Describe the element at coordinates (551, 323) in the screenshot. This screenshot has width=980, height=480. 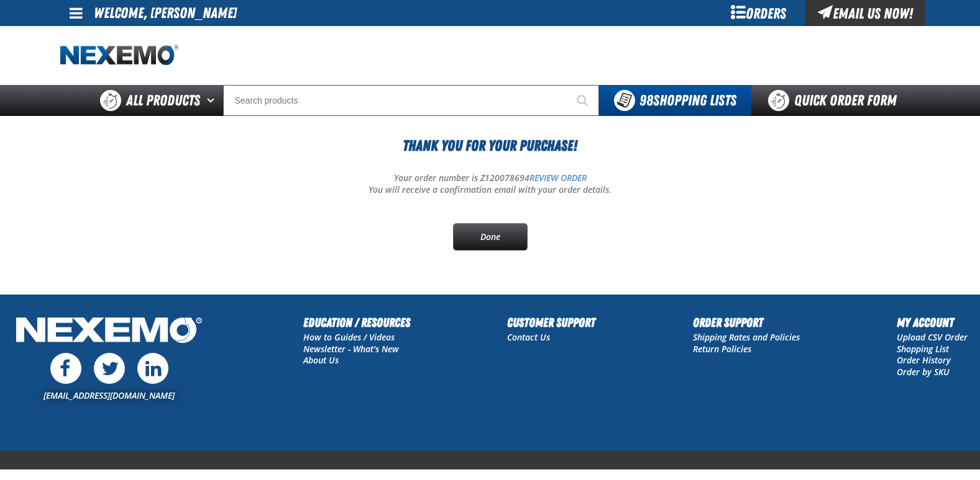
I see `h2: Customer Support` at that location.